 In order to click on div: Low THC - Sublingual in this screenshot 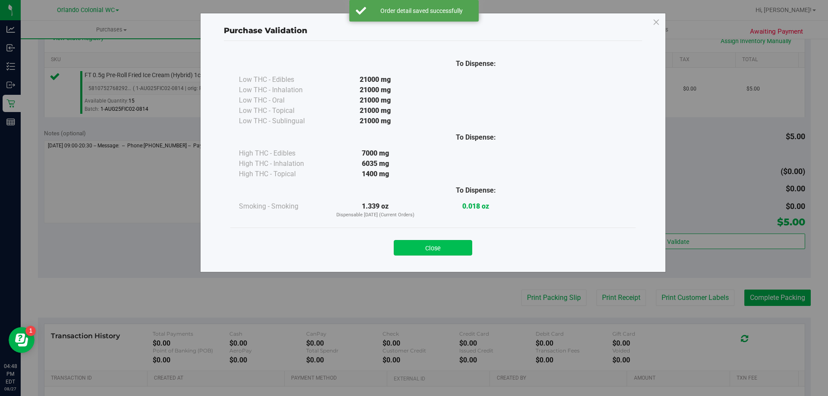, I will do `click(282, 121)`.